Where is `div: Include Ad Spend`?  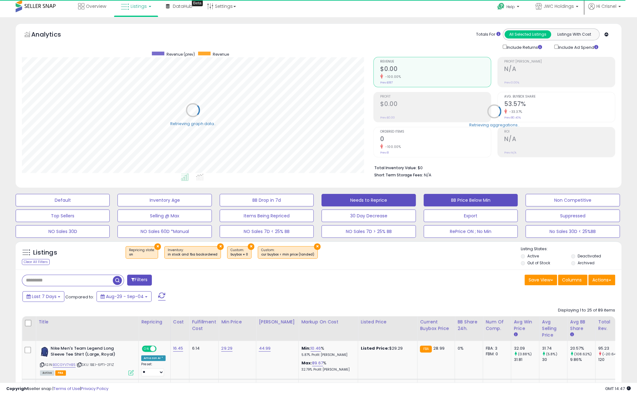 div: Include Ad Spend is located at coordinates (579, 47).